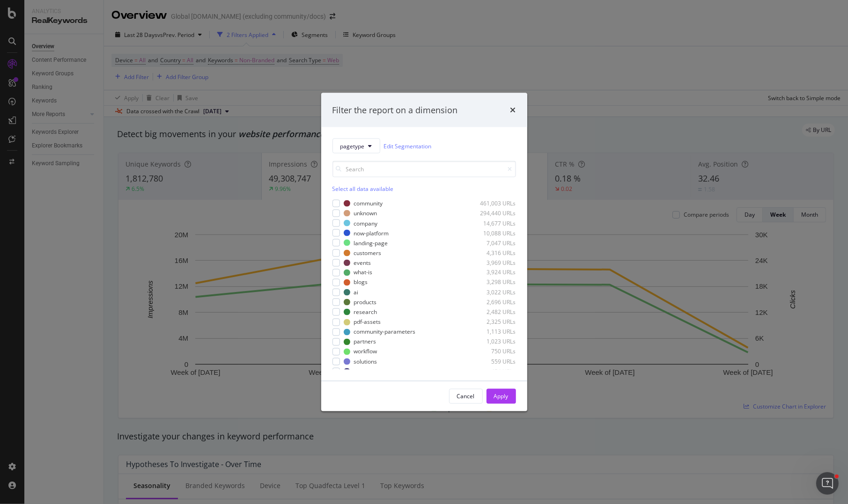  What do you see at coordinates (493, 282) in the screenshot?
I see `div: 3,298 URLs` at bounding box center [493, 282].